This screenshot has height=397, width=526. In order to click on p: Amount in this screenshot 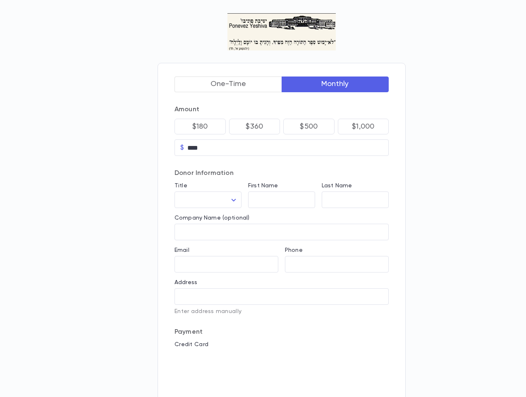, I will do `click(282, 110)`.